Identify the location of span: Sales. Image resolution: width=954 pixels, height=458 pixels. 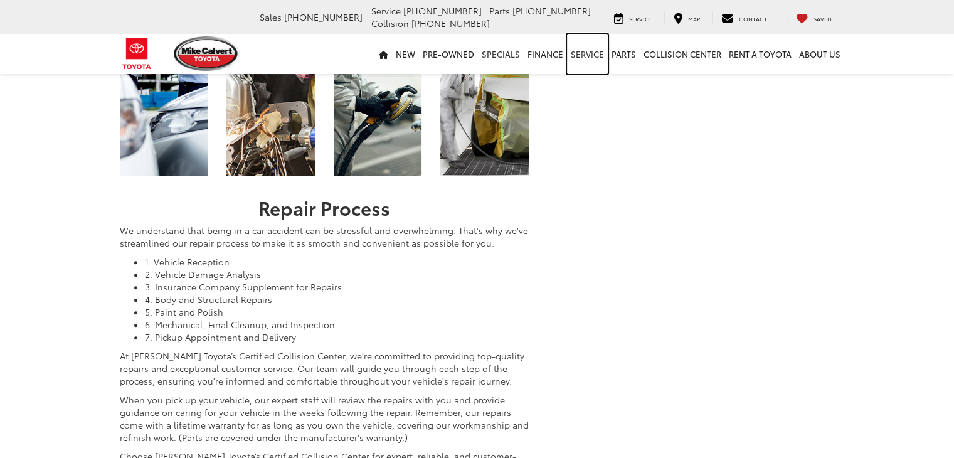
(270, 17).